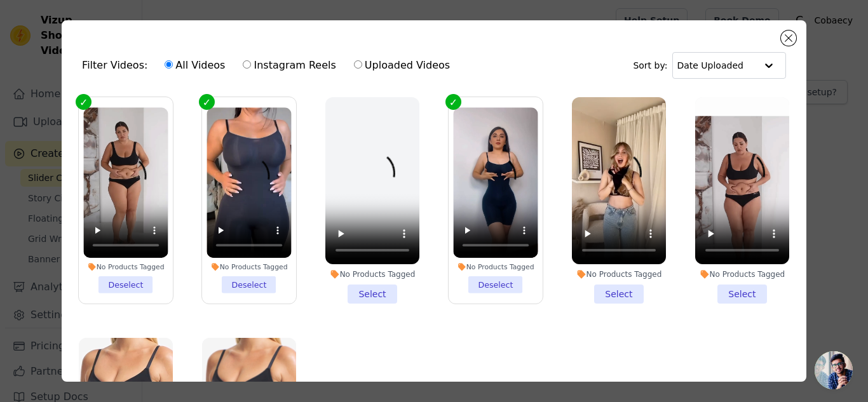 Image resolution: width=868 pixels, height=402 pixels. What do you see at coordinates (269, 66) in the screenshot?
I see `div: Filter Videos:` at bounding box center [269, 66].